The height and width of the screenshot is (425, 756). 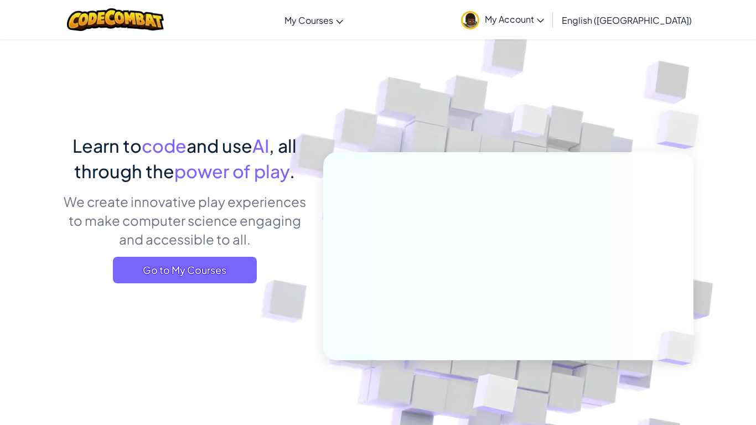 What do you see at coordinates (514, 19) in the screenshot?
I see `span: My Account` at bounding box center [514, 19].